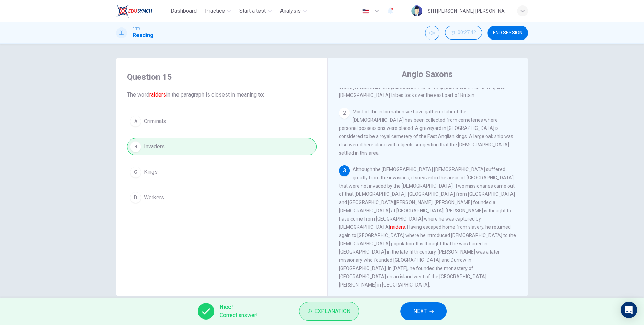 This screenshot has width=644, height=325. Describe the element at coordinates (294, 11) in the screenshot. I see `button: Analysis` at that location.